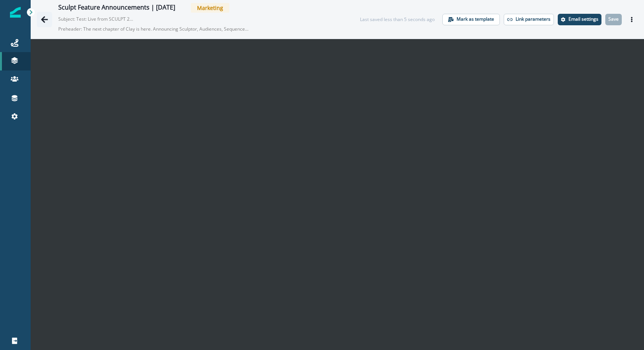  What do you see at coordinates (631, 20) in the screenshot?
I see `button: Actions` at bounding box center [631, 20].